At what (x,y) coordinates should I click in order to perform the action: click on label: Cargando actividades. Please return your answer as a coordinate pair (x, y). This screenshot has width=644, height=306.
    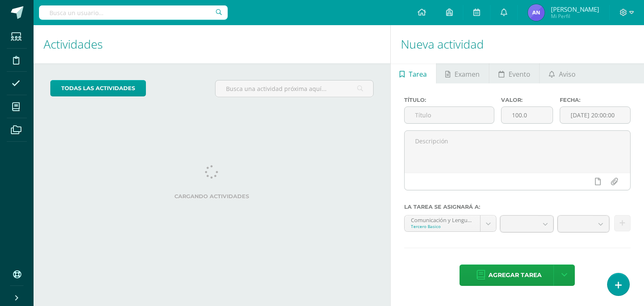
    Looking at the image, I should click on (212, 196).